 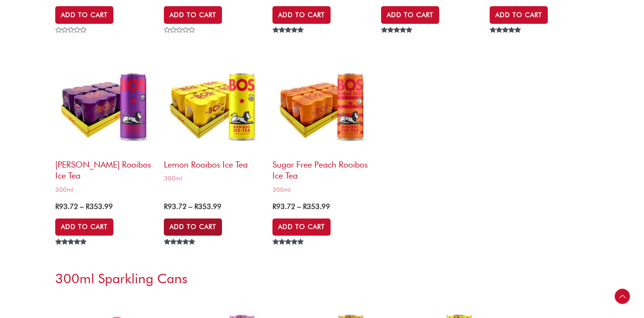 I want to click on a: Select options for “Peach Rooibos Ice Tea”, so click(x=519, y=15).